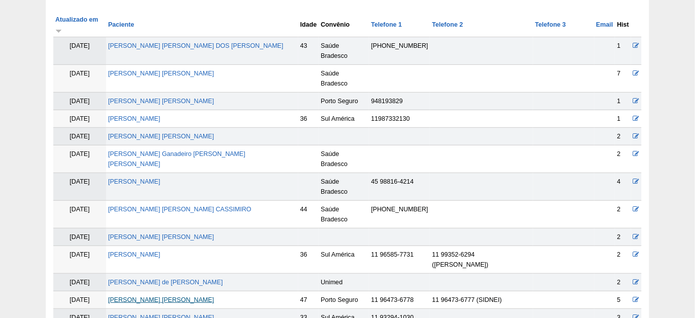 This screenshot has width=695, height=318. I want to click on td: 948193829, so click(399, 101).